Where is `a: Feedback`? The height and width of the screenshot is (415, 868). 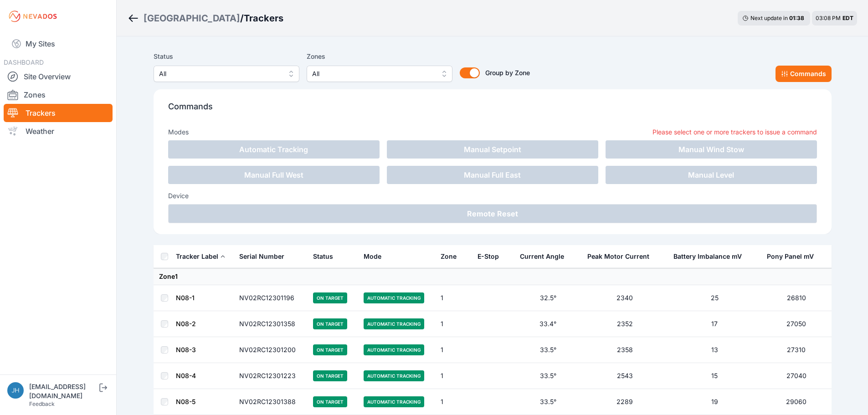 a: Feedback is located at coordinates (42, 403).